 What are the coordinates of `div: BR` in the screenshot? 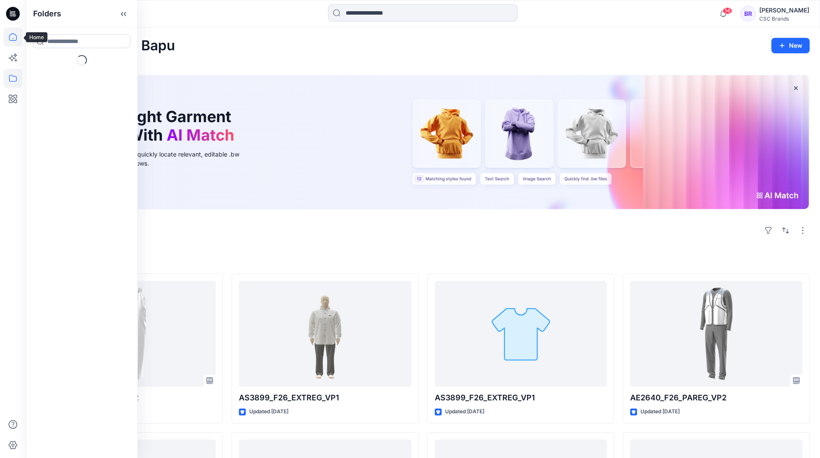 It's located at (748, 14).